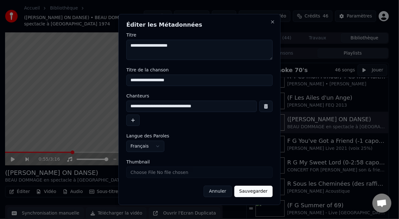 This screenshot has width=399, height=219. Describe the element at coordinates (200, 35) in the screenshot. I see `label: Titre` at that location.